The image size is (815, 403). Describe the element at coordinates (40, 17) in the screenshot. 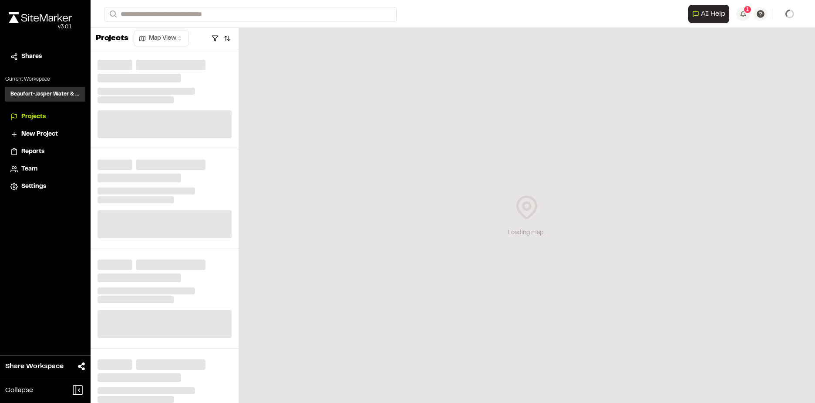

I see `img: rebrand.png` at that location.